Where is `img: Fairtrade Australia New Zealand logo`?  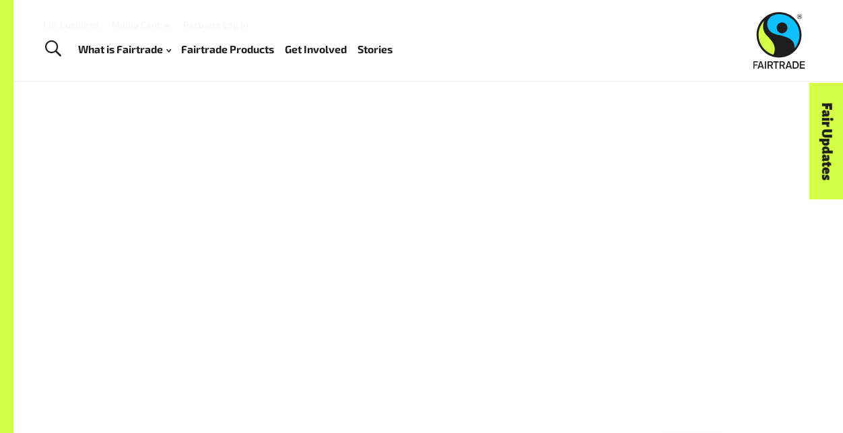 img: Fairtrade Australia New Zealand logo is located at coordinates (779, 40).